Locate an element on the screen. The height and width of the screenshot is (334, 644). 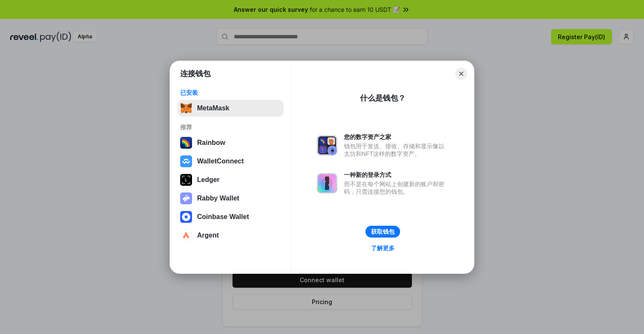
button: Coinbase Wallet is located at coordinates (231, 217).